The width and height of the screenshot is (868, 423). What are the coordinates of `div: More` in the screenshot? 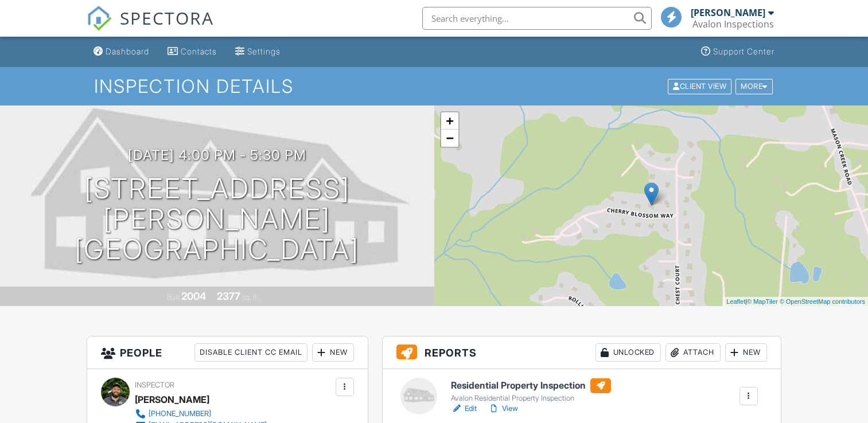 It's located at (754, 86).